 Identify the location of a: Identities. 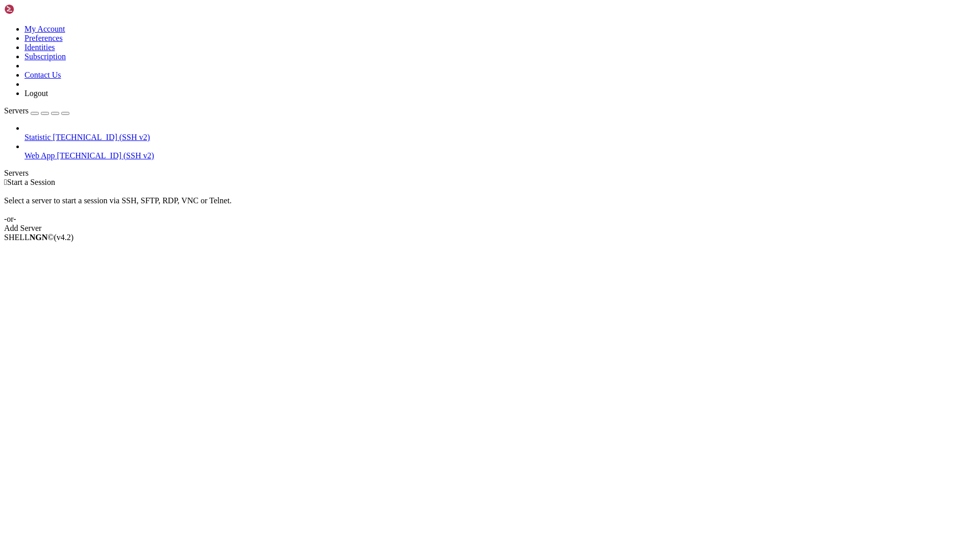
(40, 47).